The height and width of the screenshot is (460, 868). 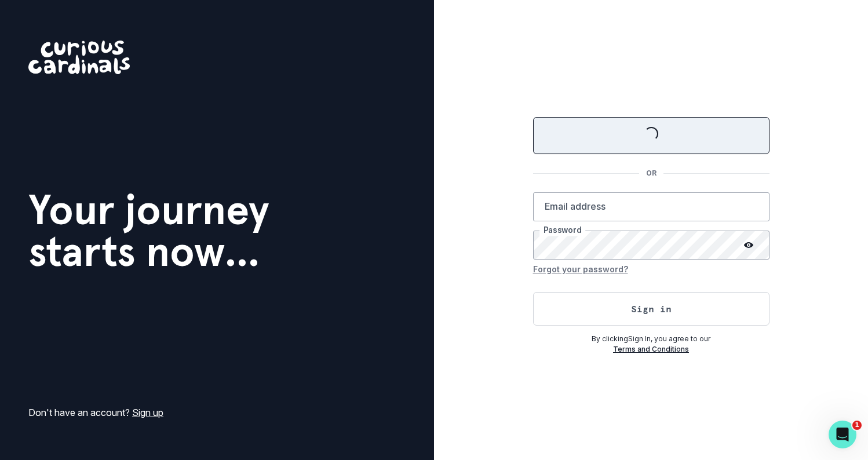 What do you see at coordinates (652, 136) in the screenshot?
I see `button: Sign in with Google (GSuite)` at bounding box center [652, 136].